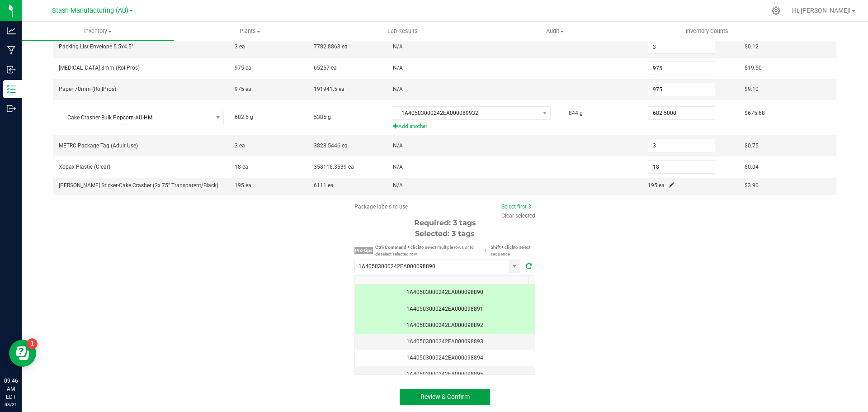 The height and width of the screenshot is (412, 868). What do you see at coordinates (466, 113) in the screenshot?
I see `span: 1A40503000242EA000089932` at bounding box center [466, 113].